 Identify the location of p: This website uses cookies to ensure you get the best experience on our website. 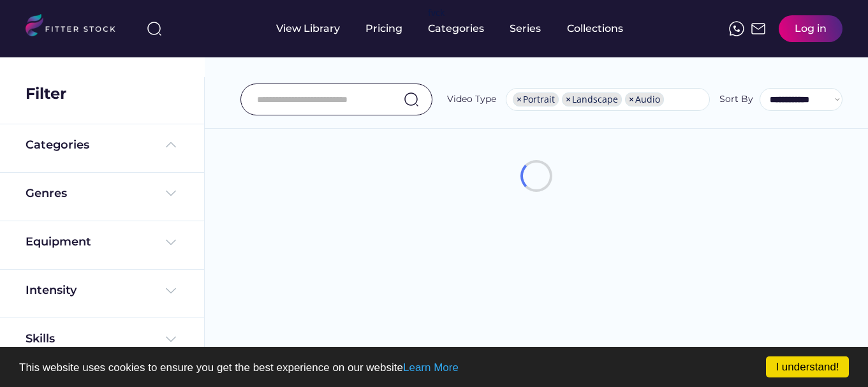
(433, 367).